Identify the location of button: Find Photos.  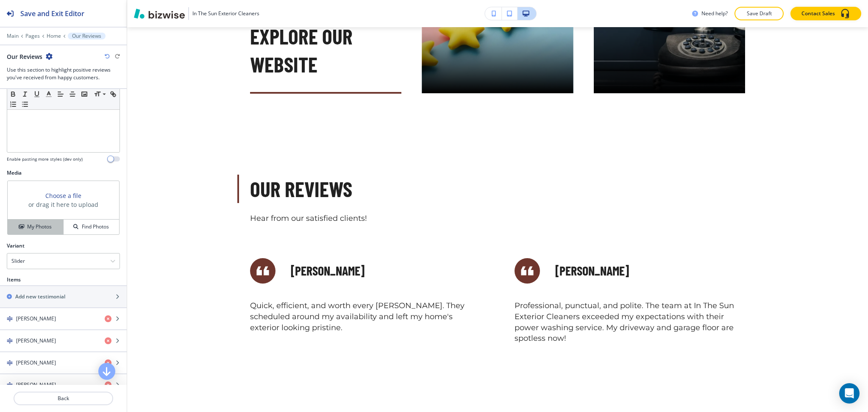
(91, 227).